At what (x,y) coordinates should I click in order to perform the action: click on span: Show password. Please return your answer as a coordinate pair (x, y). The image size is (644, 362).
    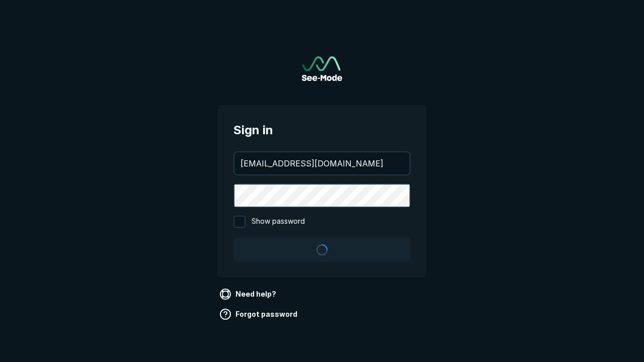
    Looking at the image, I should click on (278, 222).